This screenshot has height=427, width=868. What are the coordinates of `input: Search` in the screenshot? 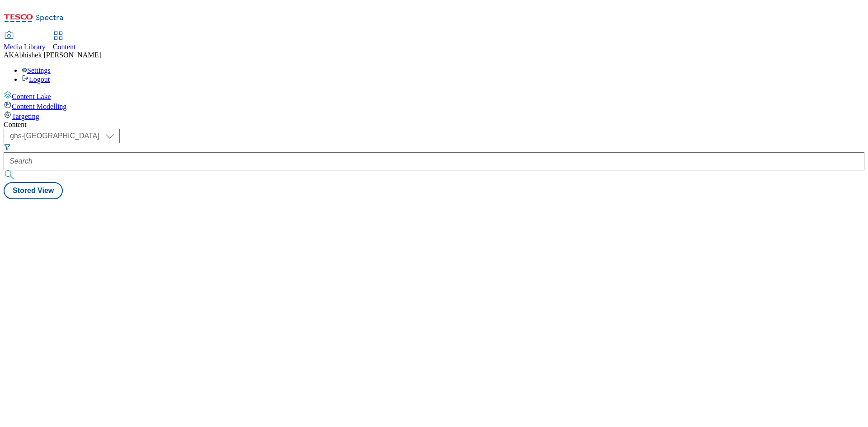 It's located at (434, 161).